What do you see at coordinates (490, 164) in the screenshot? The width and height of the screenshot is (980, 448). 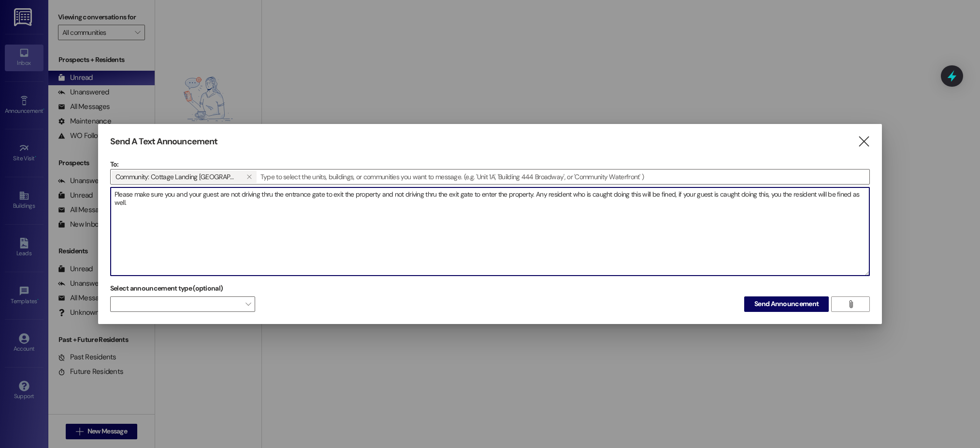 I see `p: To:` at bounding box center [490, 164].